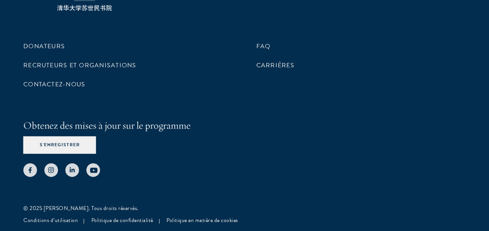 The height and width of the screenshot is (231, 489). What do you see at coordinates (51, 220) in the screenshot?
I see `a: Conditions d’utilisation` at bounding box center [51, 220].